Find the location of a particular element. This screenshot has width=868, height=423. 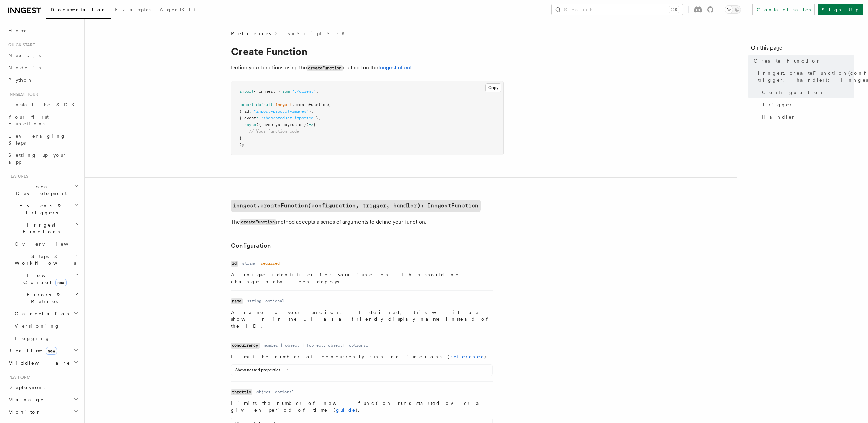

button: Steps & Workflows is located at coordinates (46, 259).